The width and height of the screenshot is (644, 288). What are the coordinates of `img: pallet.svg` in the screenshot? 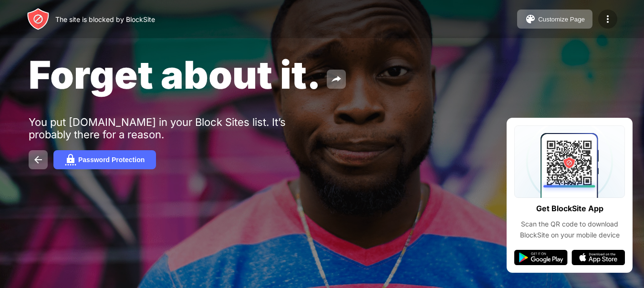 It's located at (531, 19).